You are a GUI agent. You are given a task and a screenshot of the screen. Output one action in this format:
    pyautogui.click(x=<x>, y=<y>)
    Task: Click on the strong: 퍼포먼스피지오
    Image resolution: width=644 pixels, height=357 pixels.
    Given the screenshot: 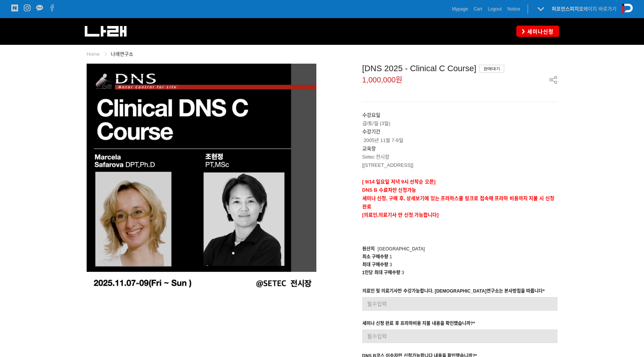 What is the action you would take?
    pyautogui.click(x=568, y=9)
    